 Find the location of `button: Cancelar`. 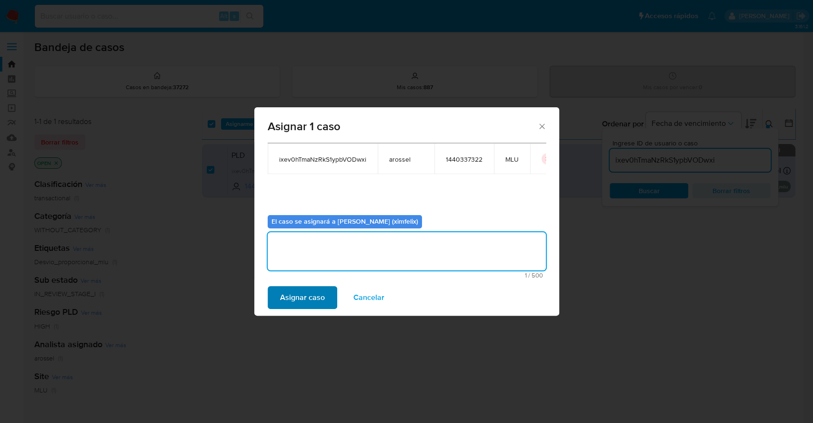

button: Cancelar is located at coordinates (369, 297).